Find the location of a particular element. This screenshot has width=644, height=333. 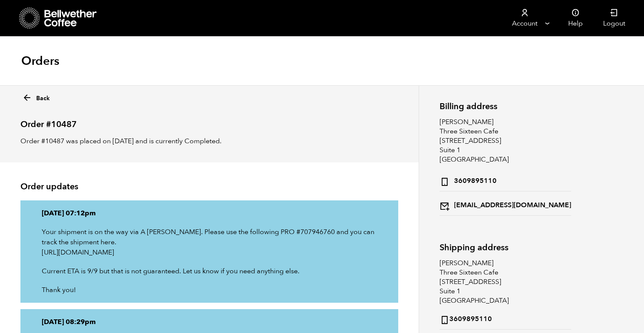

h2: Order #10487 is located at coordinates (209, 121).